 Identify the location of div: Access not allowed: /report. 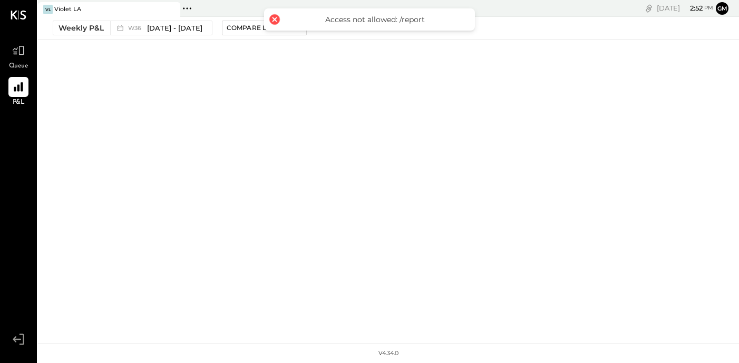
(375, 20).